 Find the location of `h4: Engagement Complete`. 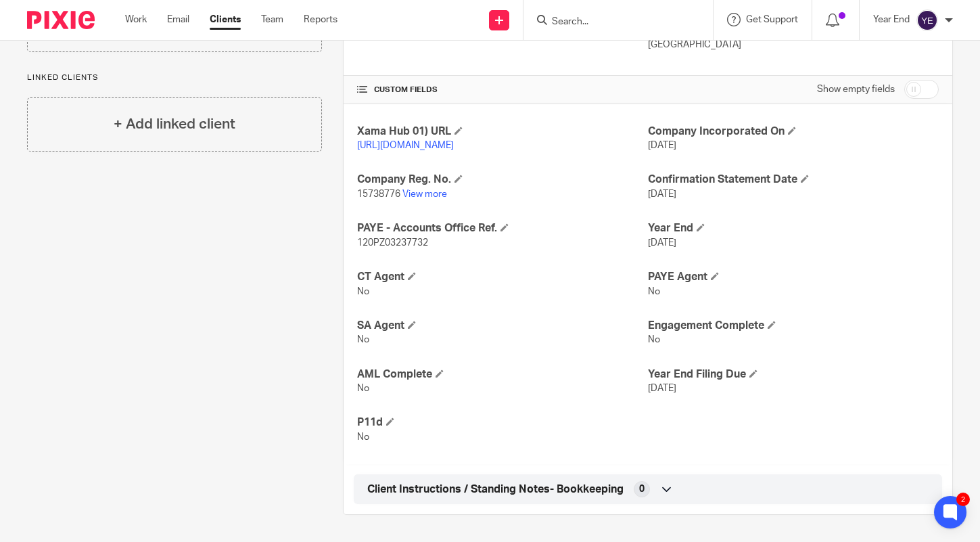

h4: Engagement Complete is located at coordinates (793, 326).